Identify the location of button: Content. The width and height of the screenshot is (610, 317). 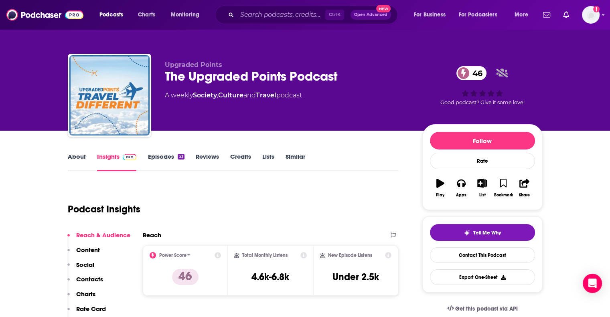
(83, 253).